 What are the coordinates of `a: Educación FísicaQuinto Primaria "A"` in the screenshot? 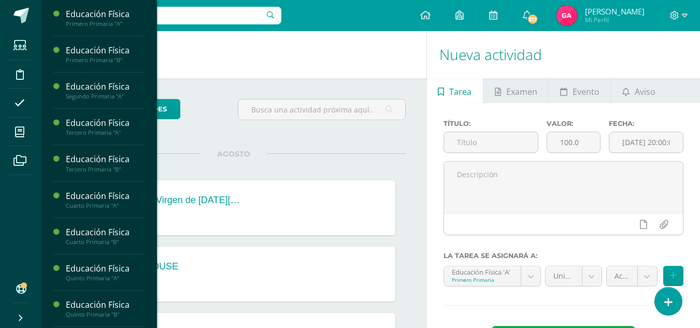 It's located at (105, 272).